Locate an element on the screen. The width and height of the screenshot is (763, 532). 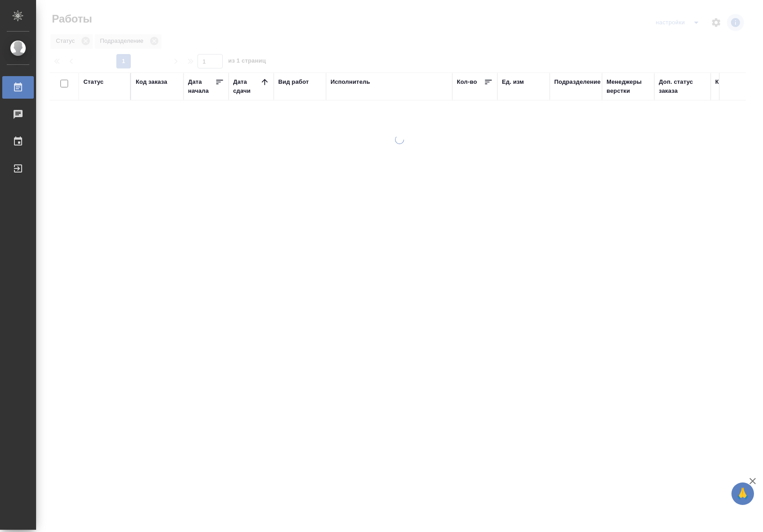
div: Вид работ is located at coordinates (293, 82).